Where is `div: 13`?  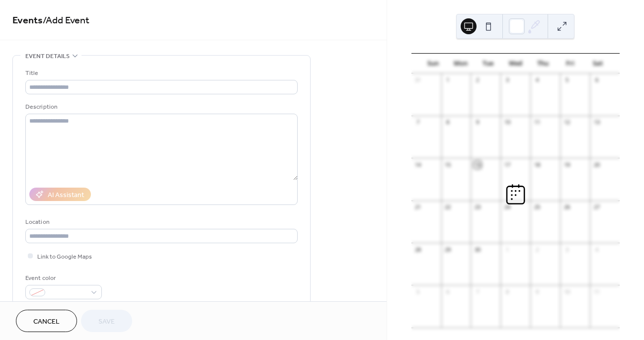
div: 13 is located at coordinates (596, 122).